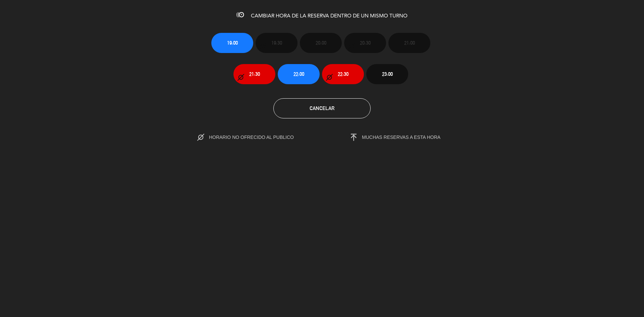 The width and height of the screenshot is (644, 317). What do you see at coordinates (365, 43) in the screenshot?
I see `button: 20:30` at bounding box center [365, 43].